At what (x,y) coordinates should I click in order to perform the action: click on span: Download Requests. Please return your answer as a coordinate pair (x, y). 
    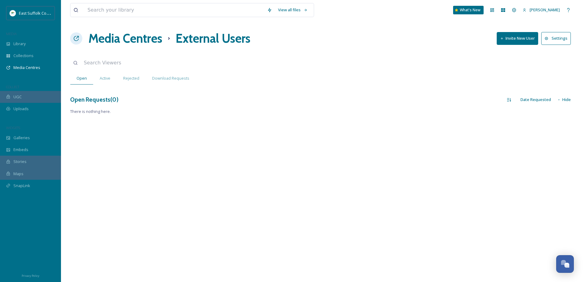
    Looking at the image, I should click on (171, 78).